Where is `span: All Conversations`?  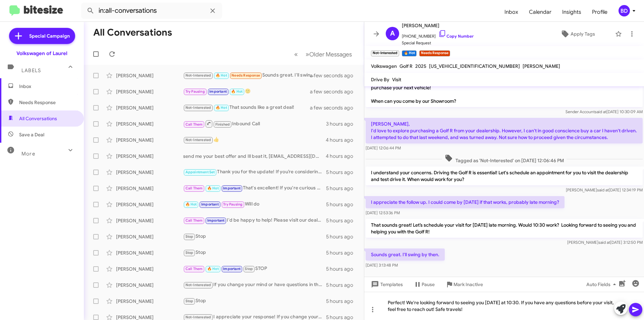 span: All Conversations is located at coordinates (38, 118).